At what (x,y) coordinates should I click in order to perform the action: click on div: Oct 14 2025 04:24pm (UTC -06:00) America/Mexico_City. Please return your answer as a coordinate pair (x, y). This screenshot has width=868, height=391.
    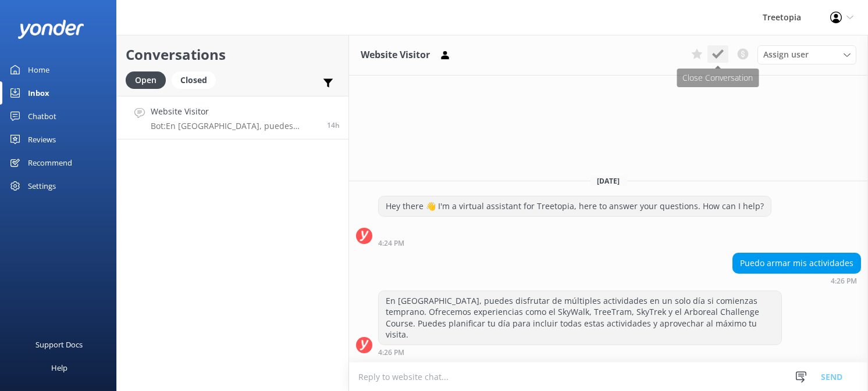
    Looking at the image, I should click on (575, 243).